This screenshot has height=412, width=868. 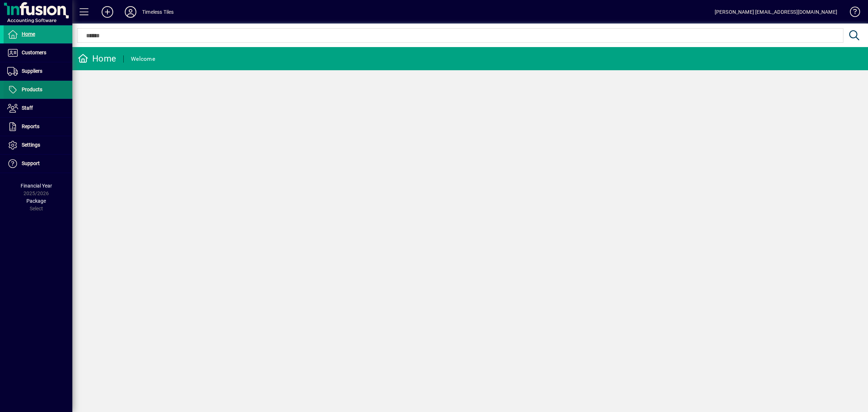 I want to click on span: Products, so click(x=32, y=89).